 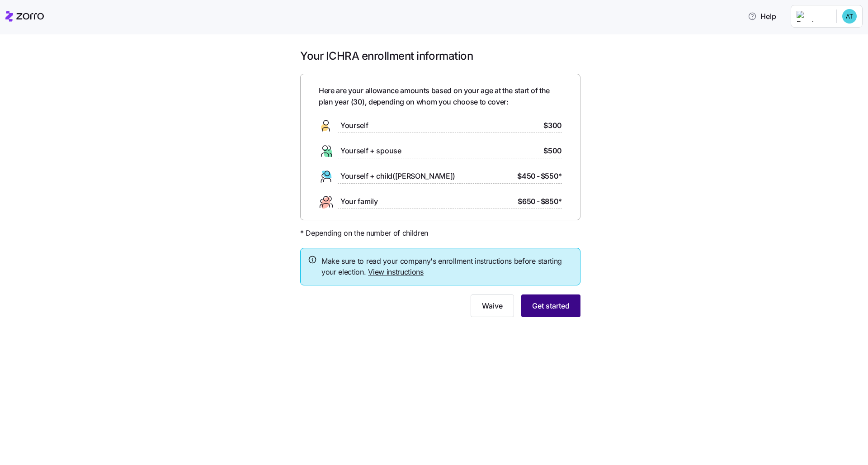 What do you see at coordinates (552, 125) in the screenshot?
I see `span: $300` at bounding box center [552, 125].